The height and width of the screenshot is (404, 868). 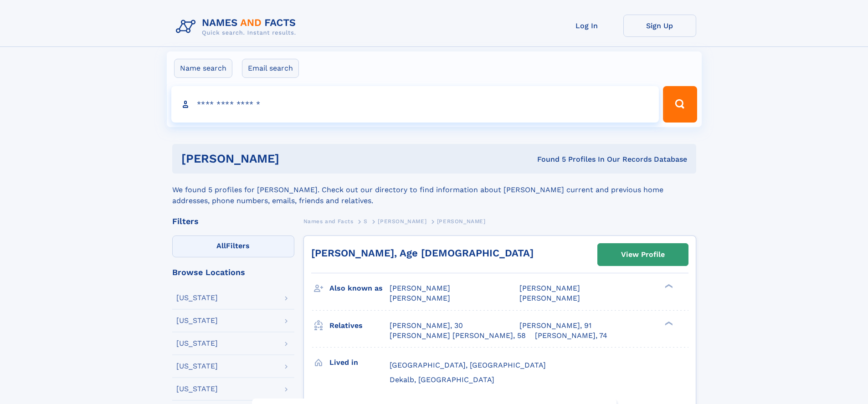 What do you see at coordinates (238, 27) in the screenshot?
I see `img: Logo Names and Facts` at bounding box center [238, 27].